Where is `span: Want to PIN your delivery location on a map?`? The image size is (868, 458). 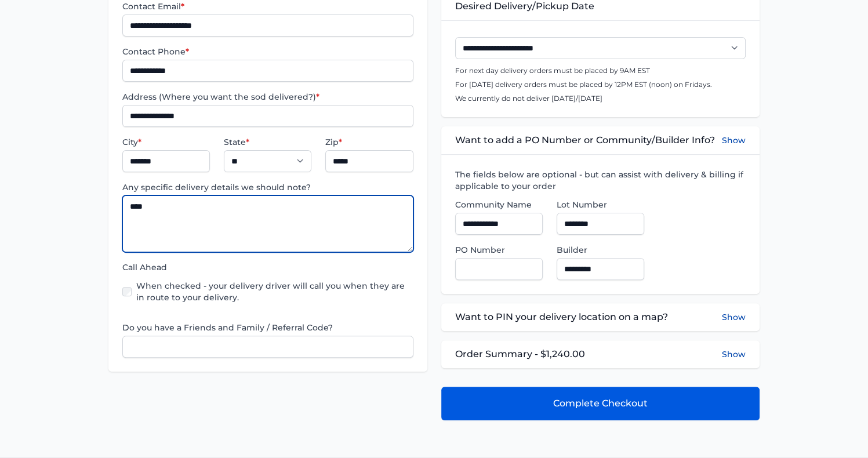
span: Want to PIN your delivery location on a map? is located at coordinates (561, 317).